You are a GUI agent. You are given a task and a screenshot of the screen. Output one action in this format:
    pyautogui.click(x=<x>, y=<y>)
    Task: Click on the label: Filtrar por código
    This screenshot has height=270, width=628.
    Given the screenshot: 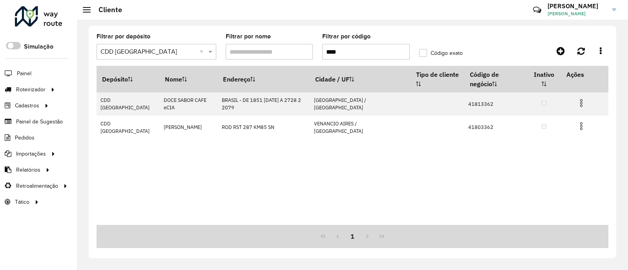 What is the action you would take?
    pyautogui.click(x=346, y=36)
    